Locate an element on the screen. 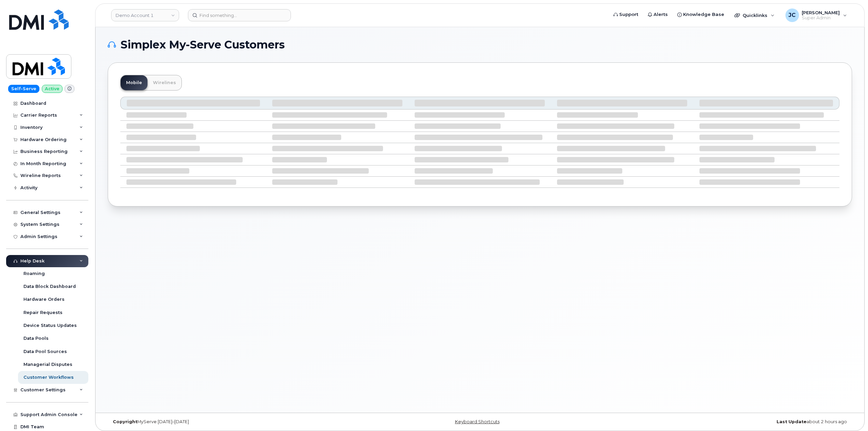  strong: Copyright is located at coordinates (125, 422).